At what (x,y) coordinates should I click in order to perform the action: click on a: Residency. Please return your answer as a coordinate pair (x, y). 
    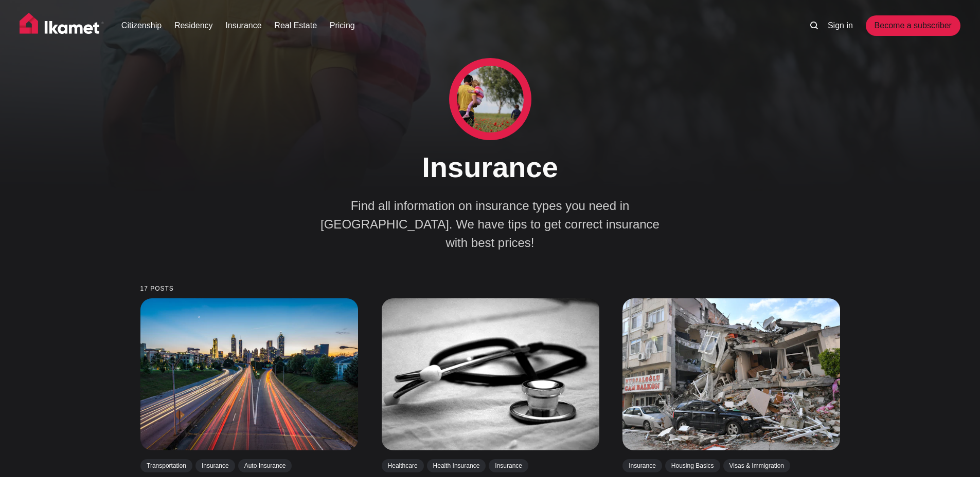
    Looking at the image, I should click on (193, 26).